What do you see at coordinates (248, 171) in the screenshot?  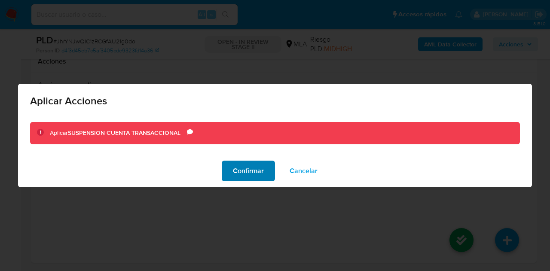 I see `button: Confirmar` at bounding box center [248, 171].